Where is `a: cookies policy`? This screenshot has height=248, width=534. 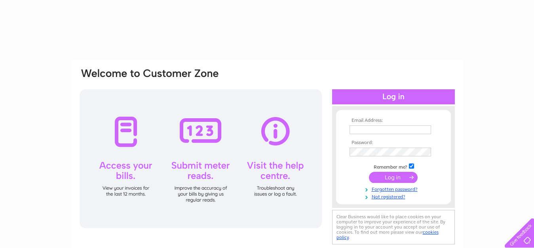
a: cookies policy is located at coordinates (388, 234).